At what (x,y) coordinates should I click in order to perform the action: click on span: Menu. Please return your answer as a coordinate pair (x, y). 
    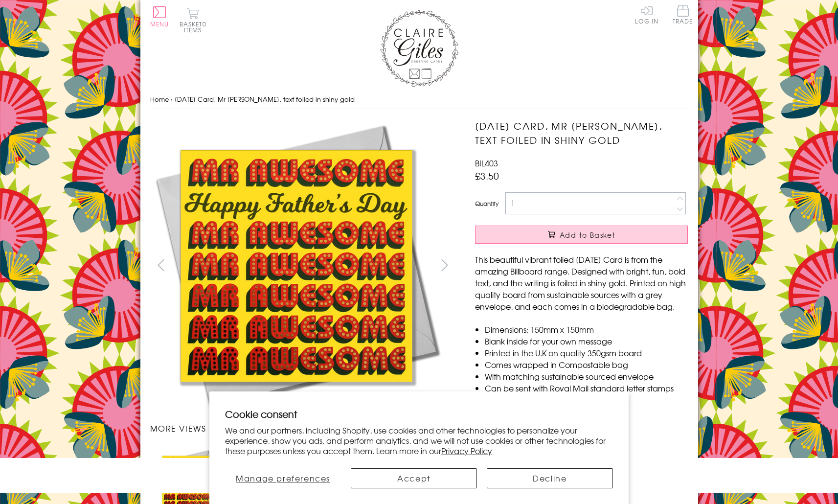
    Looking at the image, I should click on (159, 24).